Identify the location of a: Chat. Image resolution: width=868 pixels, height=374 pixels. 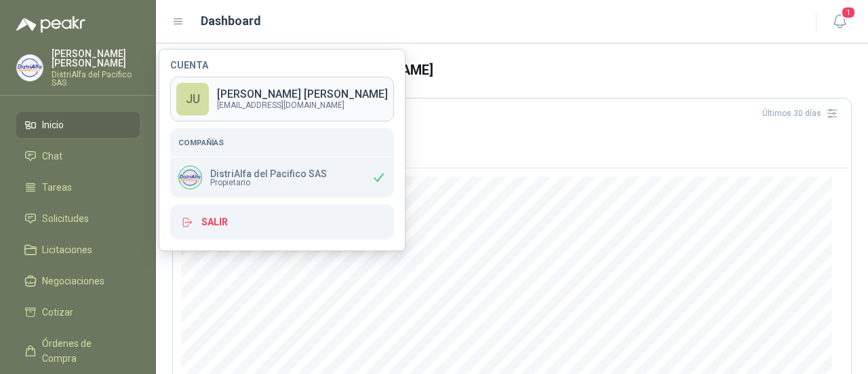
(78, 156).